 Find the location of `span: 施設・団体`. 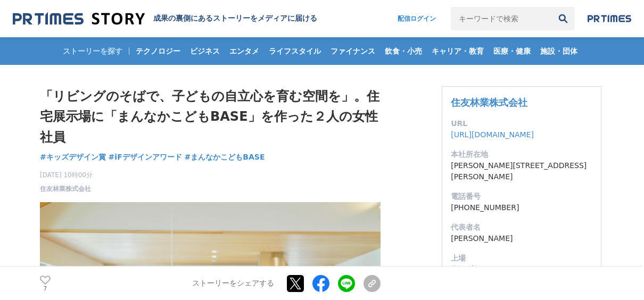

span: 施設・団体 is located at coordinates (559, 51).